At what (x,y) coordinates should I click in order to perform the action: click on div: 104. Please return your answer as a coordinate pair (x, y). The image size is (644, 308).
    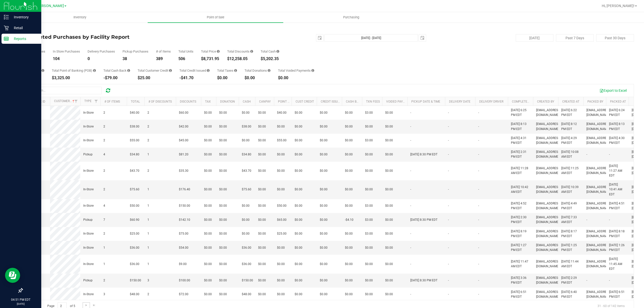
    Looking at the image, I should click on (66, 59).